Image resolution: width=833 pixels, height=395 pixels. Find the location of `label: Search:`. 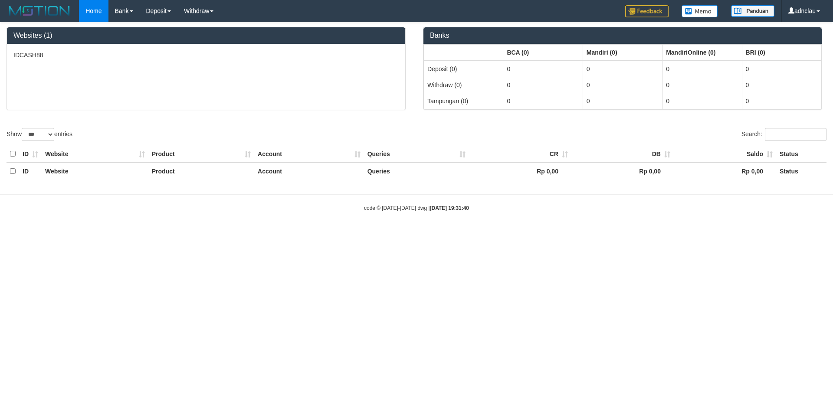

label: Search: is located at coordinates (784, 135).